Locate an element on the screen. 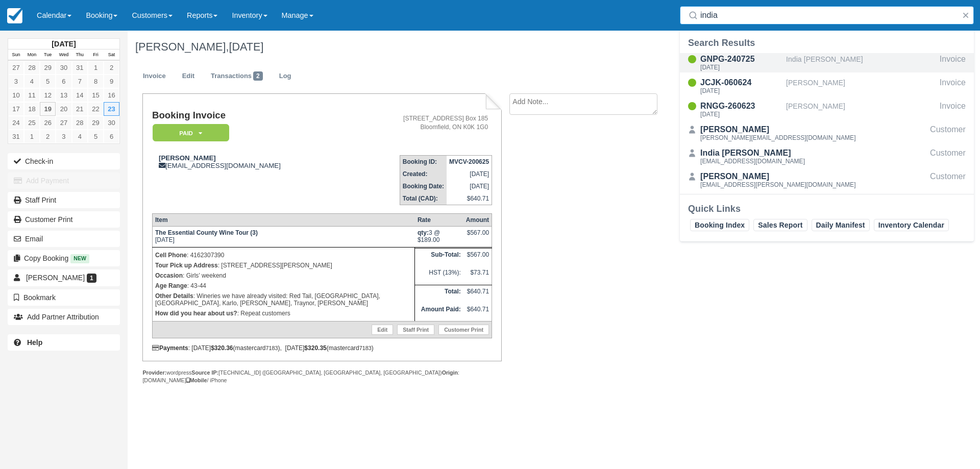 The image size is (980, 469). a: Transactions2 is located at coordinates (237, 76).